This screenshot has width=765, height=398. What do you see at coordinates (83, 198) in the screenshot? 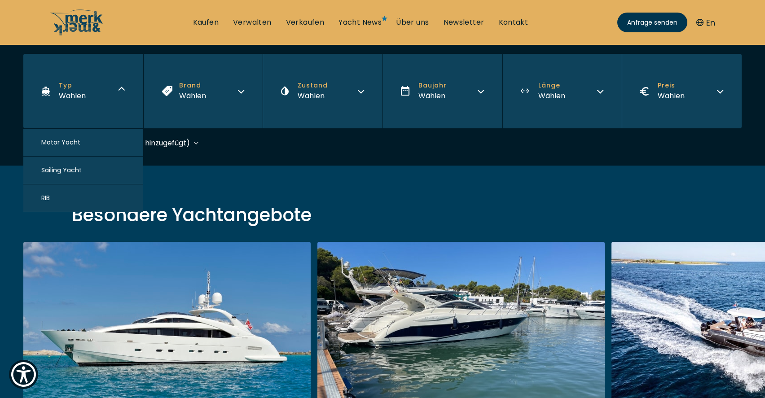
I see `button: RIB` at bounding box center [83, 198].